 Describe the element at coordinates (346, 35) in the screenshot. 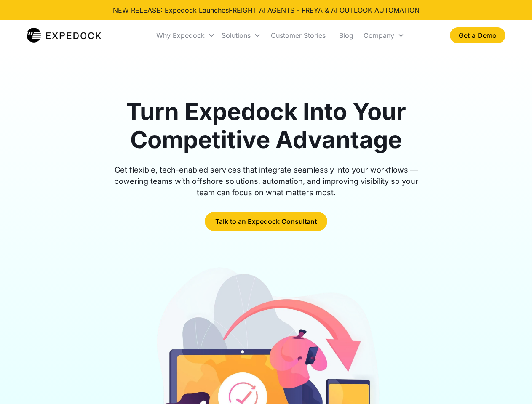

I see `a: Blog` at that location.